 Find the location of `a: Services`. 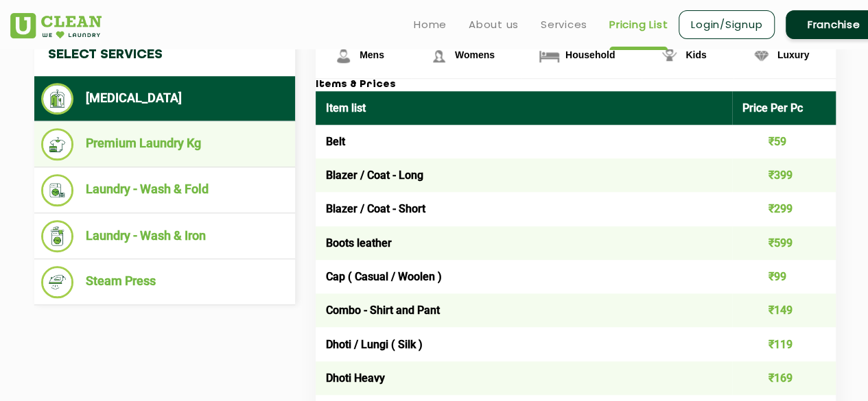

a: Services is located at coordinates (564, 25).